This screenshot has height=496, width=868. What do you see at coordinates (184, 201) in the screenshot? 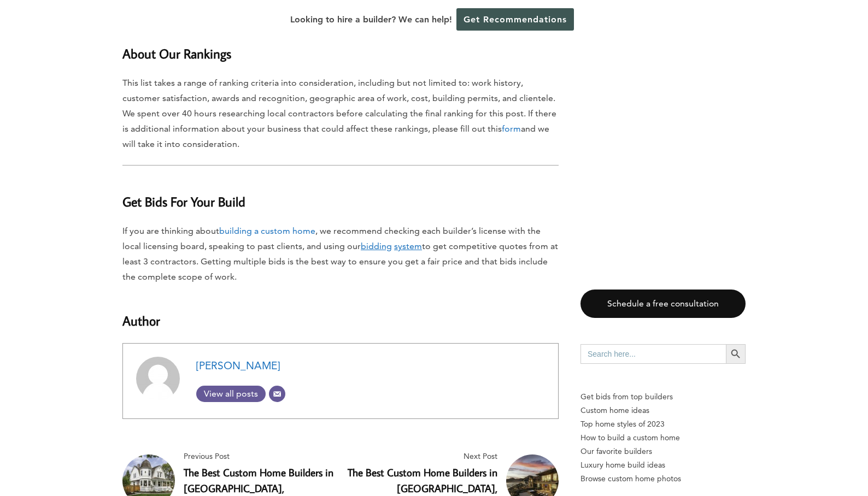
I see `b: Get Bids For Your Build` at bounding box center [184, 201].